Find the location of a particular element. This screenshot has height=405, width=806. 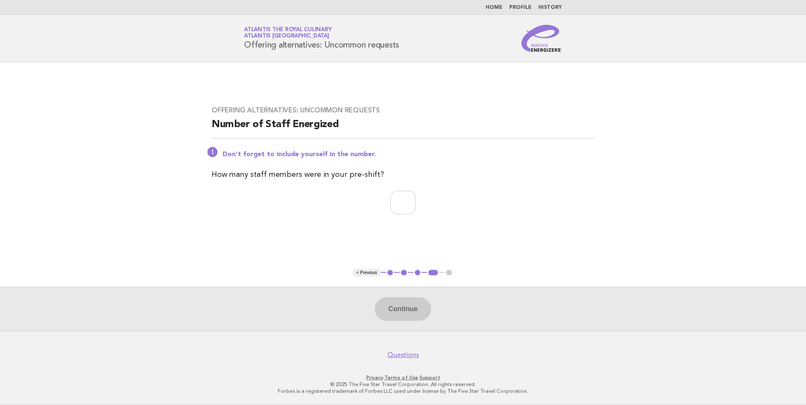

p: Forbes is a registered trademark of Forbes LLC used under license by The Five Star Travel Corpora... is located at coordinates (403, 392).